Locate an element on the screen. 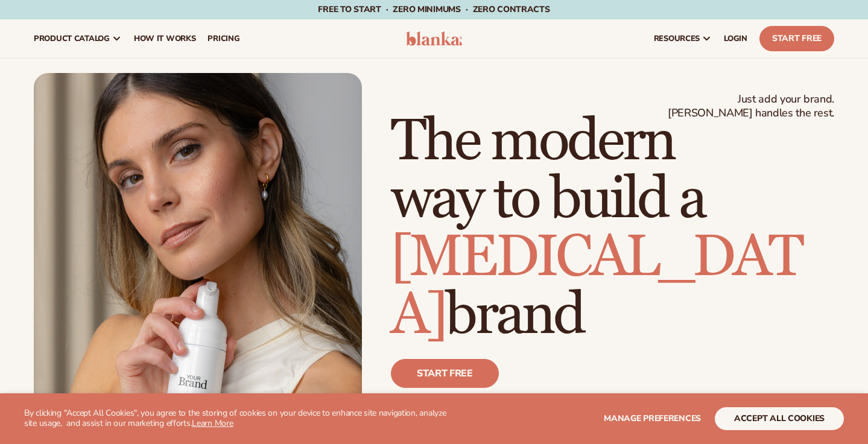 This screenshot has height=444, width=868. a: pricing is located at coordinates (223, 39).